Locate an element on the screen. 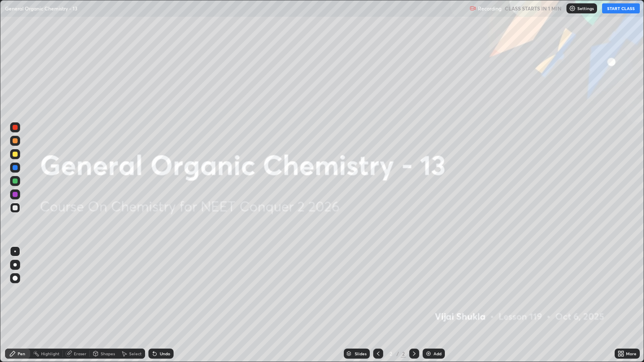  img: add-slide-button is located at coordinates (429, 354).